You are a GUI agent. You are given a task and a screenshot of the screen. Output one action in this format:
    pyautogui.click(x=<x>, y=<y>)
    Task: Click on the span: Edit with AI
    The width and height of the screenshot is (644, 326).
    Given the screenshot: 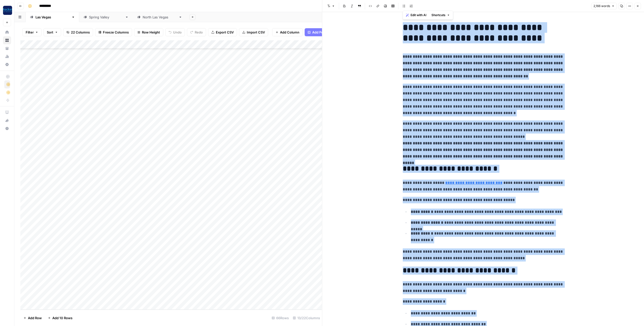 What is the action you would take?
    pyautogui.click(x=418, y=15)
    